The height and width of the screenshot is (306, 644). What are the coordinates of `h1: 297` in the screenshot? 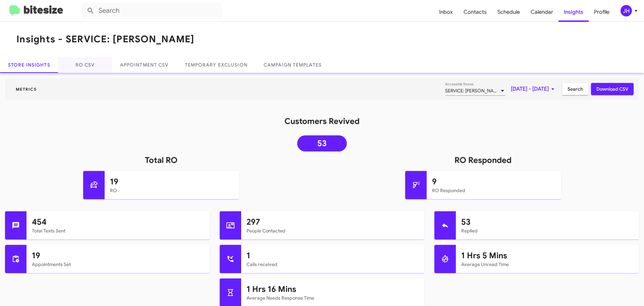 It's located at (333, 222).